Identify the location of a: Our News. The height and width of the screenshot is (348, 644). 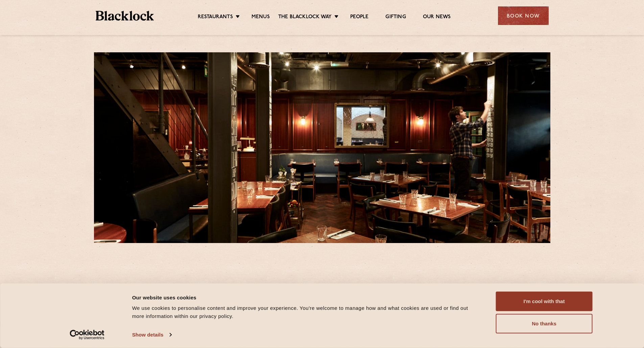
(436, 18).